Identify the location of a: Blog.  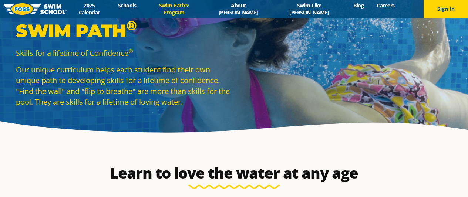
(359, 5).